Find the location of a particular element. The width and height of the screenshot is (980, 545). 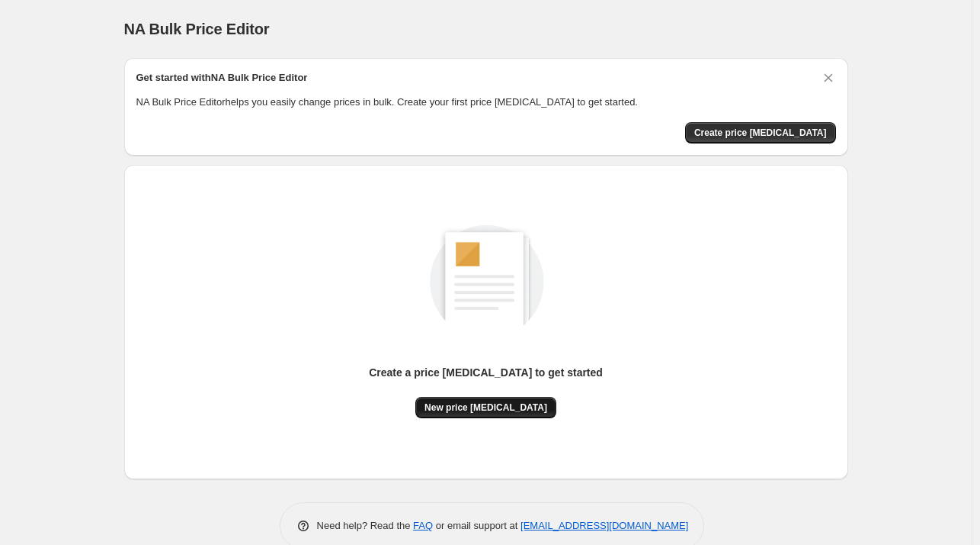

span: or email support at is located at coordinates (477, 524).